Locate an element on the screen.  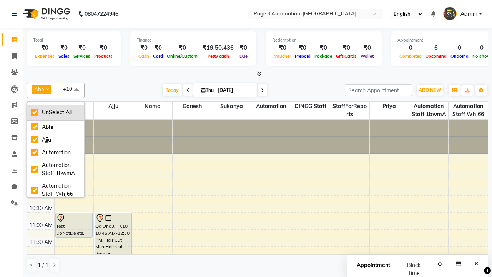
span: Services is located at coordinates (82, 56).